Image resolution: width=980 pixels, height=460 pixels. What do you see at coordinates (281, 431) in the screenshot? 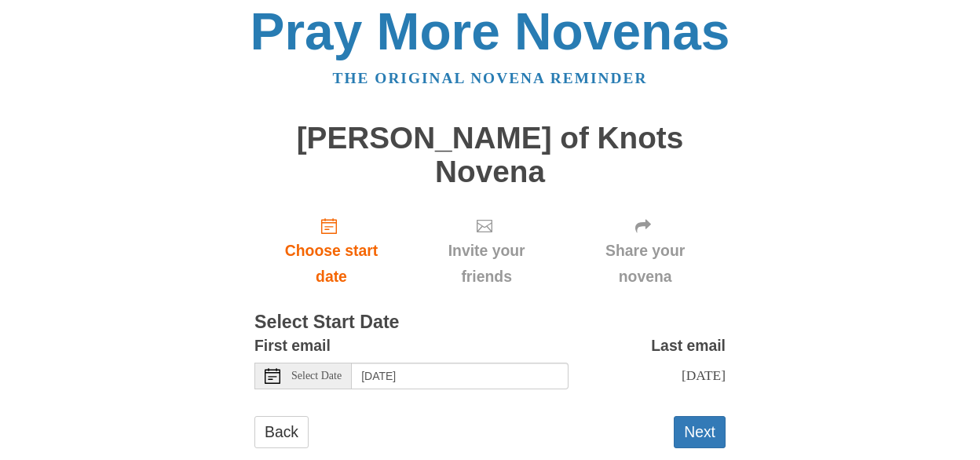
I see `a: Back` at bounding box center [281, 431].